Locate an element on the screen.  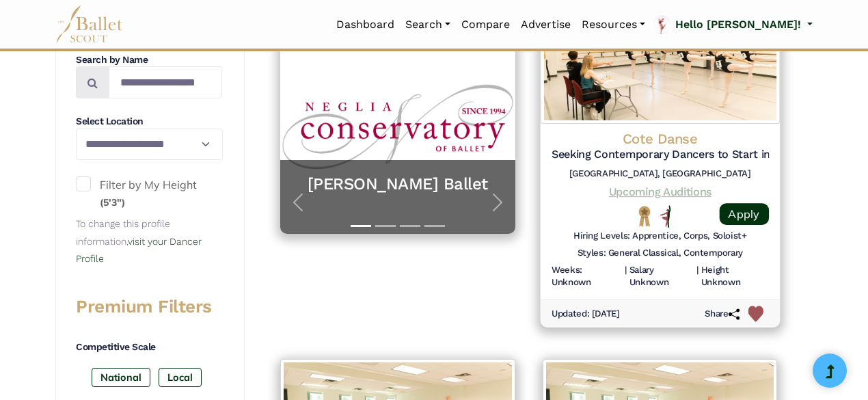
h6: Hiring Levels: Apprentice, Corps, Soloist+ is located at coordinates (660, 236).